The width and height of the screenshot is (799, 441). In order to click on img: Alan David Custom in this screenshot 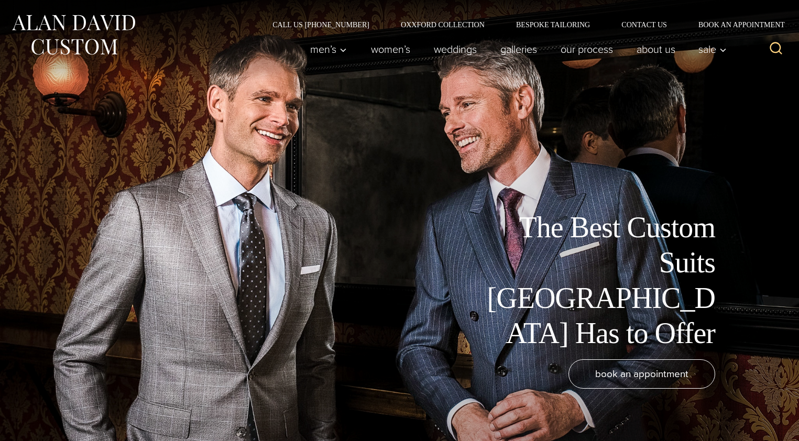, I will do `click(73, 35)`.